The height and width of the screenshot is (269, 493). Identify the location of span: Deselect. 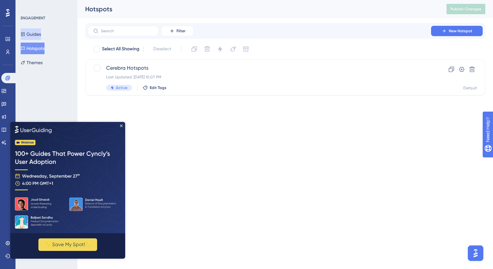
(162, 49).